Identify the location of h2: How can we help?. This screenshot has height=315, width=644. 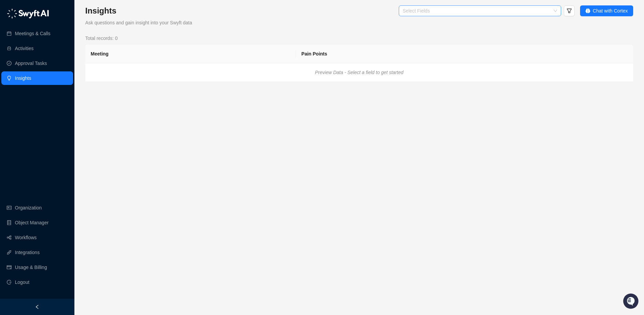
(65, 43).